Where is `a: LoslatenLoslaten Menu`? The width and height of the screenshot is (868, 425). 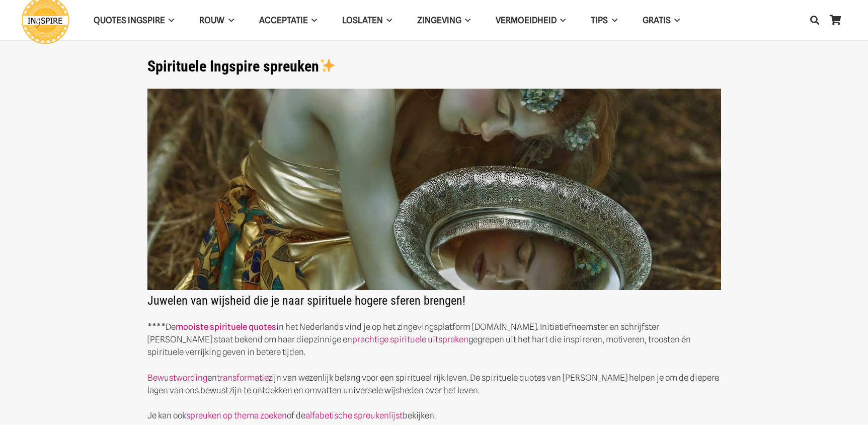 a: LoslatenLoslaten Menu is located at coordinates (367, 20).